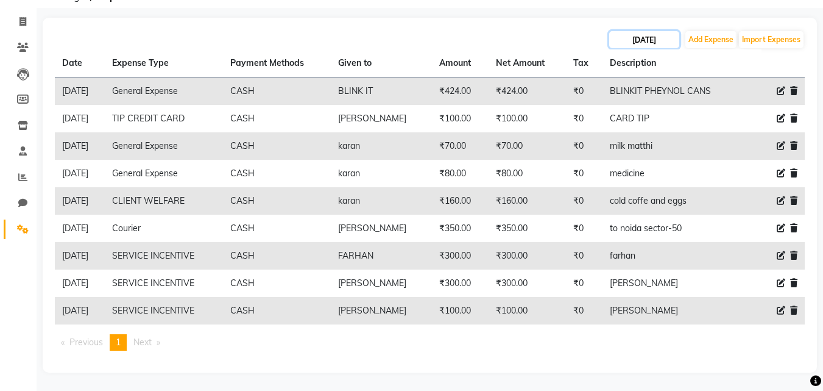 This screenshot has width=823, height=391. Describe the element at coordinates (430, 342) in the screenshot. I see `nav: Pagination` at that location.